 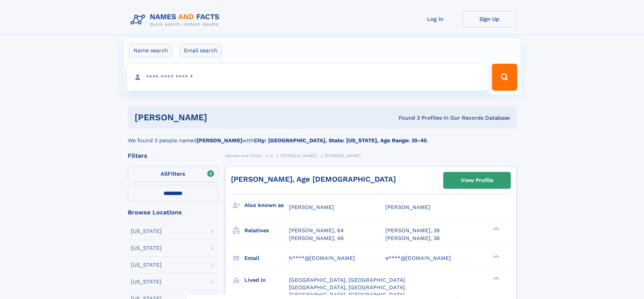 What do you see at coordinates (271, 156) in the screenshot?
I see `a: H` at bounding box center [271, 156].